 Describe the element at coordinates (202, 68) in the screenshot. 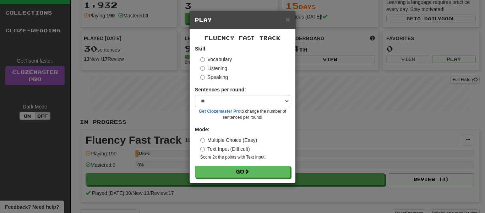

I see `input: Listening` at that location.